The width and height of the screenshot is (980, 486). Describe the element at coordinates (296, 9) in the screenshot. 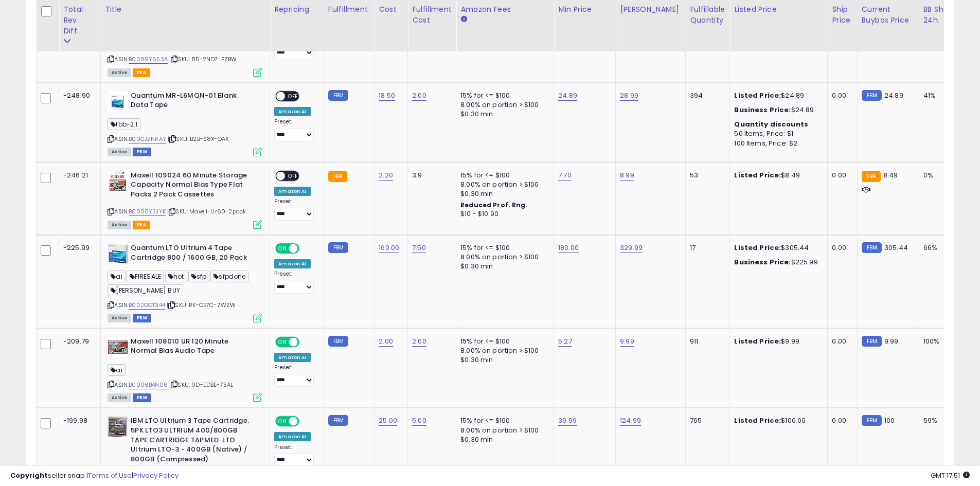

I see `div: Repricing` at that location.